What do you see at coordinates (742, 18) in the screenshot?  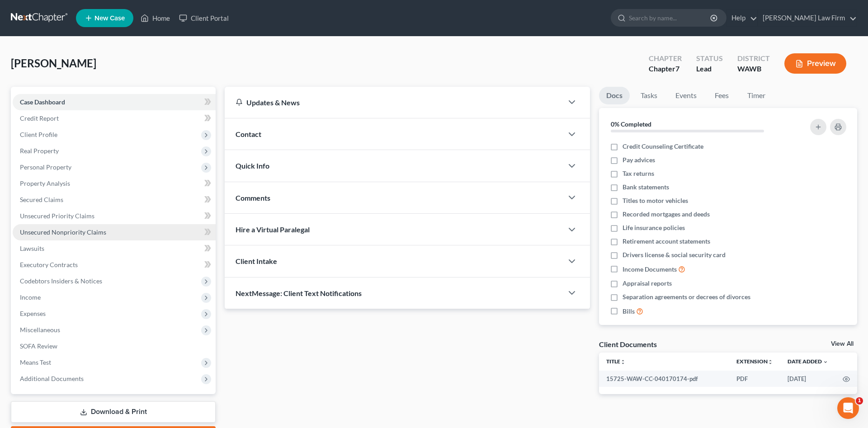 I see `a: Help` at bounding box center [742, 18].